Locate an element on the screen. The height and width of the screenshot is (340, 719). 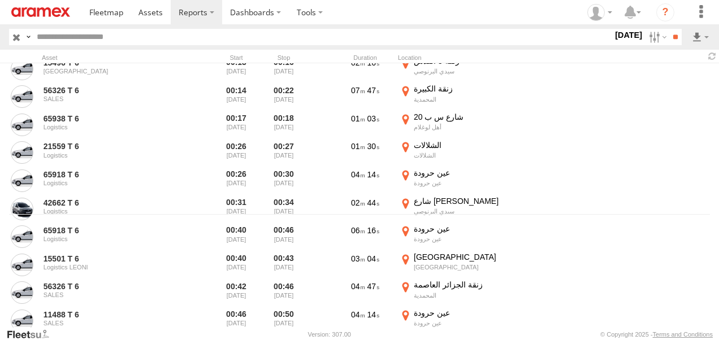
a: 15501 T 6 is located at coordinates (112, 259).